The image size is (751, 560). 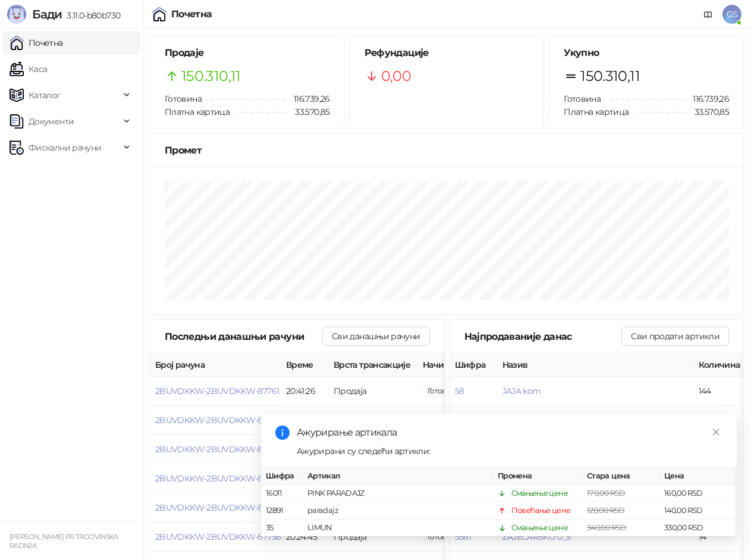 What do you see at coordinates (36, 43) in the screenshot?
I see `a: Почетна` at bounding box center [36, 43].